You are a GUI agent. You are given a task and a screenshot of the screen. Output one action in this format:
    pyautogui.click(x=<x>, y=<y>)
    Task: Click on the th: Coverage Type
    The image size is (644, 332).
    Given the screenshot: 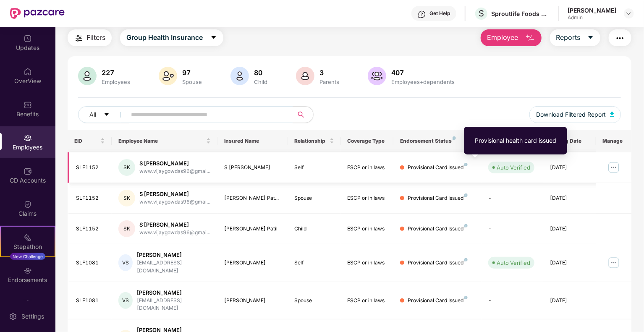 What is the action you would take?
    pyautogui.click(x=368, y=141)
    